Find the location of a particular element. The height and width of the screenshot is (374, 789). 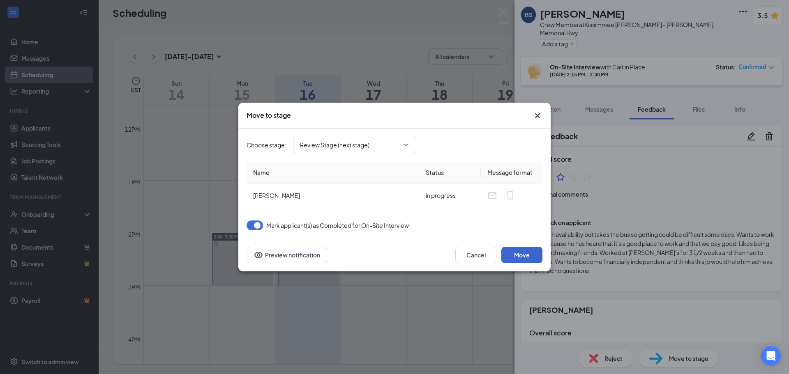

svg: ChevronDown is located at coordinates (406, 145).